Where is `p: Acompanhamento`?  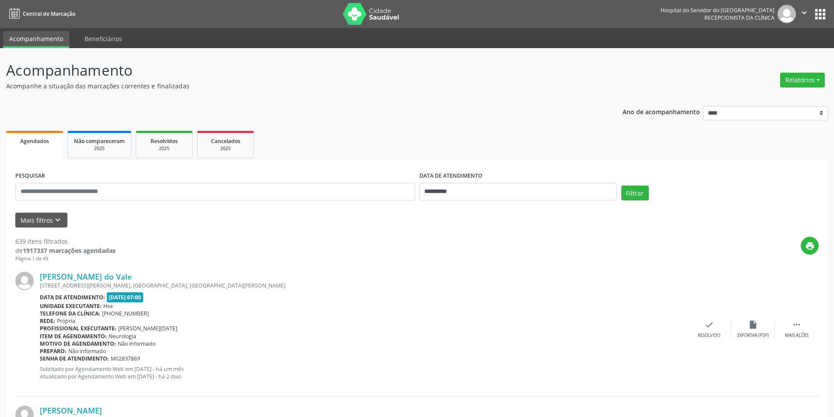 p: Acompanhamento is located at coordinates (294, 71).